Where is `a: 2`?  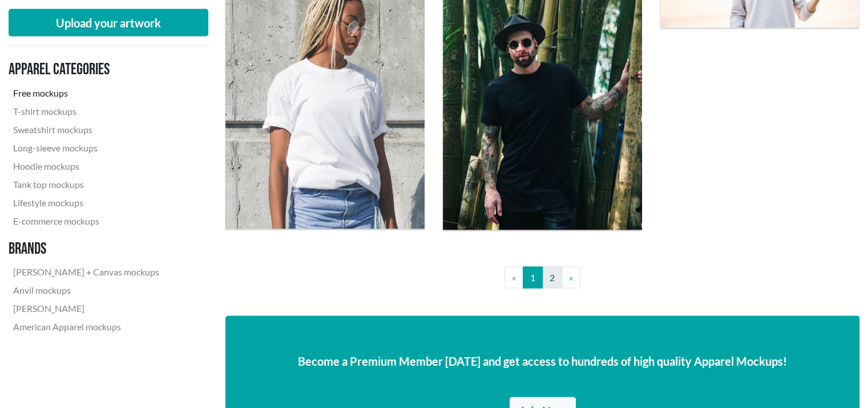
a: 2 is located at coordinates (552, 278).